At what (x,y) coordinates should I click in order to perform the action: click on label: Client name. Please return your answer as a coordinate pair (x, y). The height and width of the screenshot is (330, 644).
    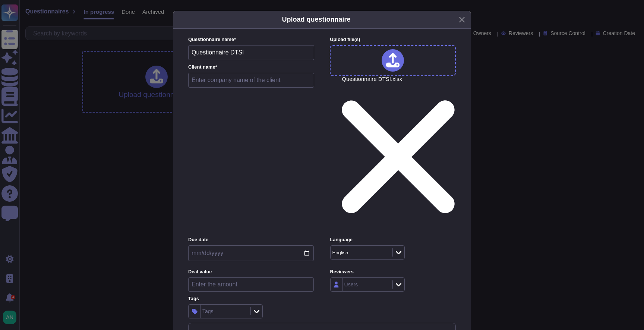
    Looking at the image, I should click on (251, 67).